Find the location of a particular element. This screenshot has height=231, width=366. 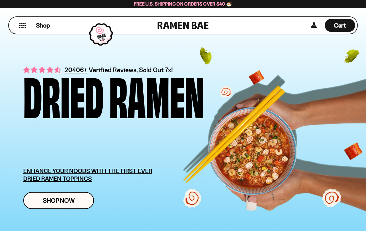

span: Cart is located at coordinates (340, 25).